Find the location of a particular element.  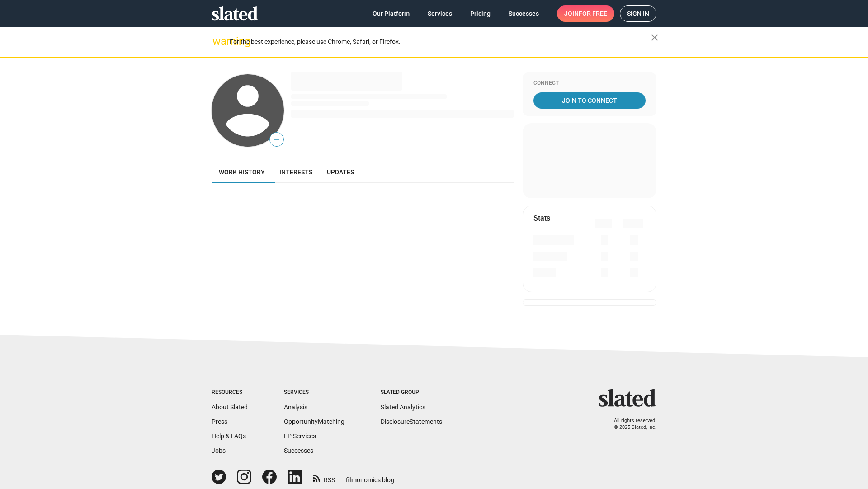

span: film is located at coordinates (351, 480).